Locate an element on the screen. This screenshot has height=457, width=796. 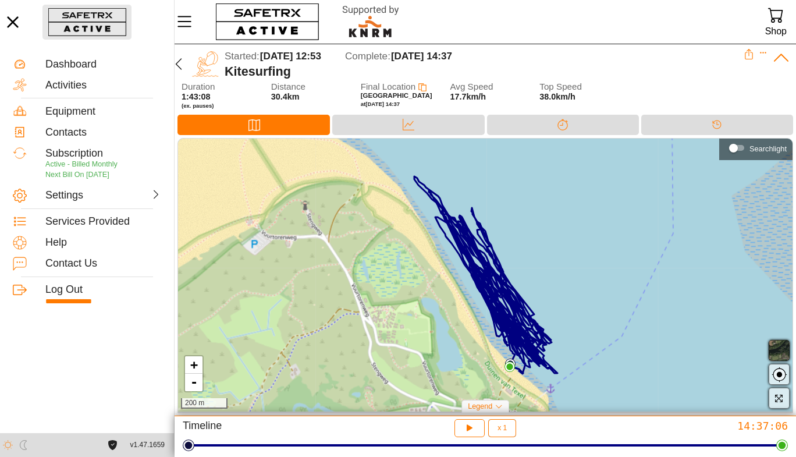
div: Settings is located at coordinates (73, 196).